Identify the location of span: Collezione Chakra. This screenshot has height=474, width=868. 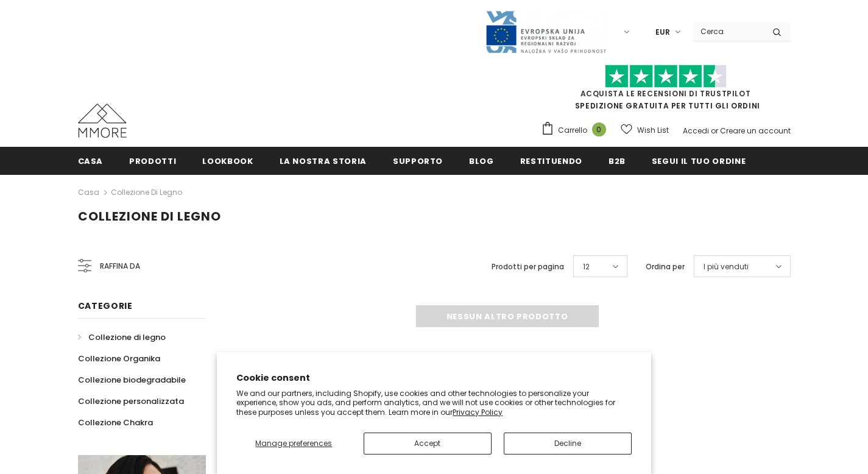
(115, 422).